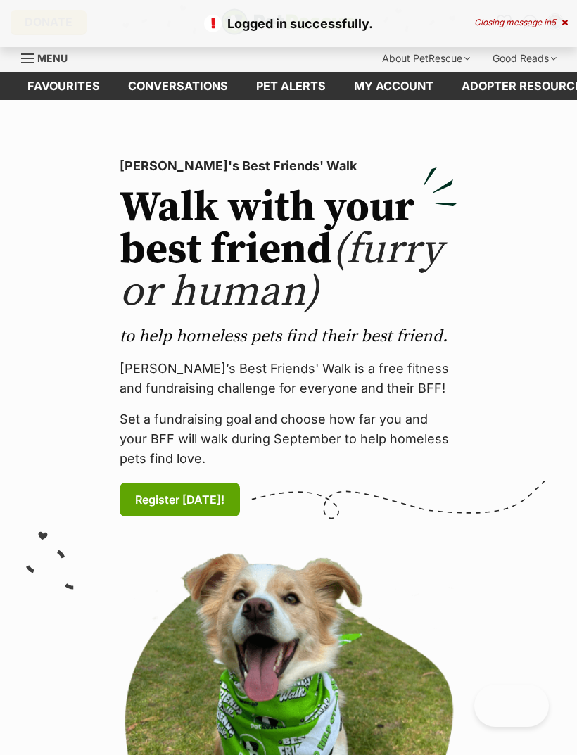 This screenshot has height=755, width=577. I want to click on a: Menu, so click(49, 57).